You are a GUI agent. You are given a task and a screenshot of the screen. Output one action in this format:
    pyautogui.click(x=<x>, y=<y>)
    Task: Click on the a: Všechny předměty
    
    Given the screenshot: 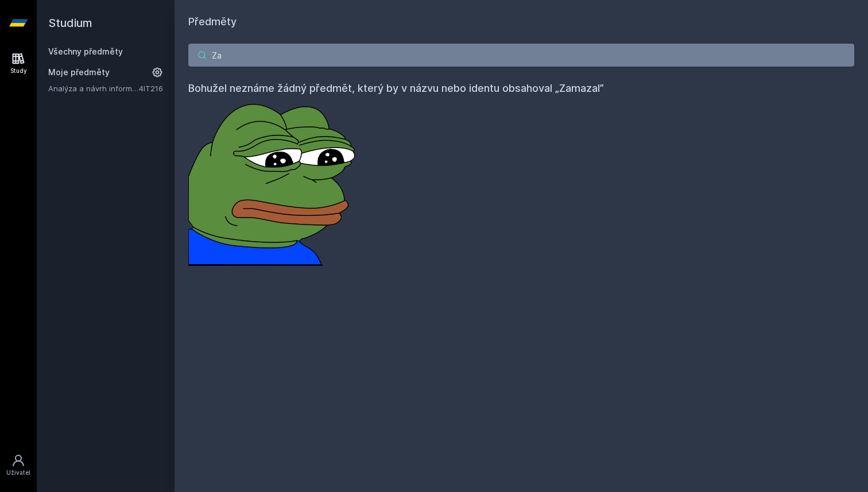 What is the action you would take?
    pyautogui.click(x=85, y=51)
    